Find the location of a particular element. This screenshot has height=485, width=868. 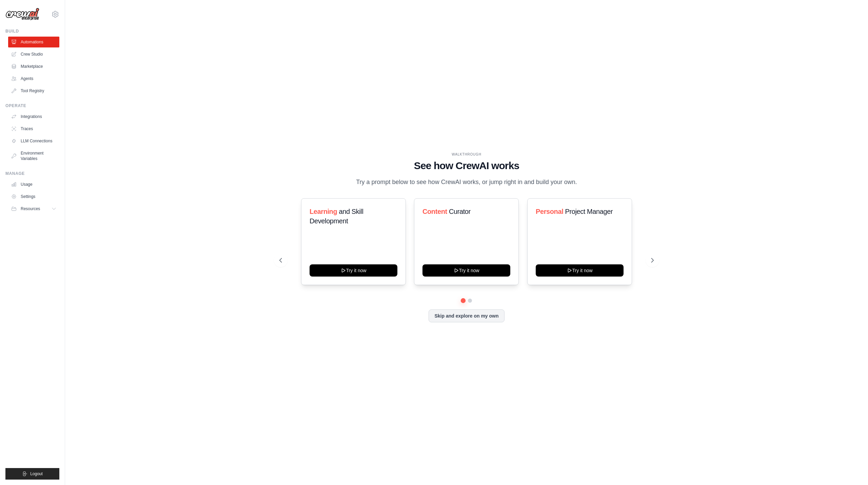

a: Agents is located at coordinates (34, 79).